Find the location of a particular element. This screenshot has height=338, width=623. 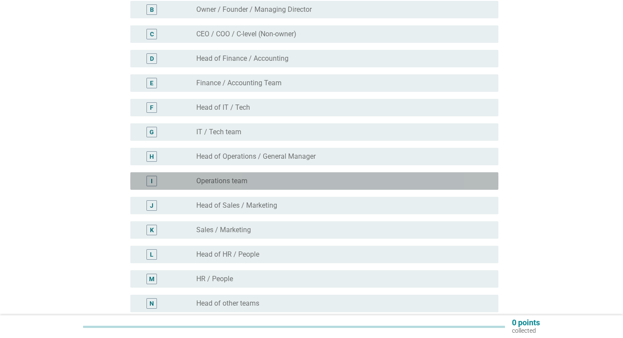

label: IT / Tech team is located at coordinates (219, 132).